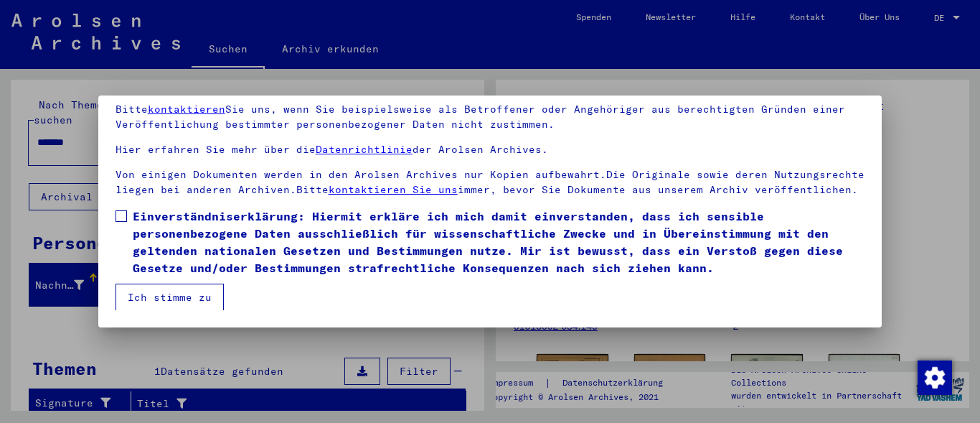 This screenshot has height=423, width=980. What do you see at coordinates (499, 242) in the screenshot?
I see `span: Einverständniserklärung: Hiermit erkläre ich mich damit einverstanden, dass ich sensible personen...` at bounding box center [499, 242].